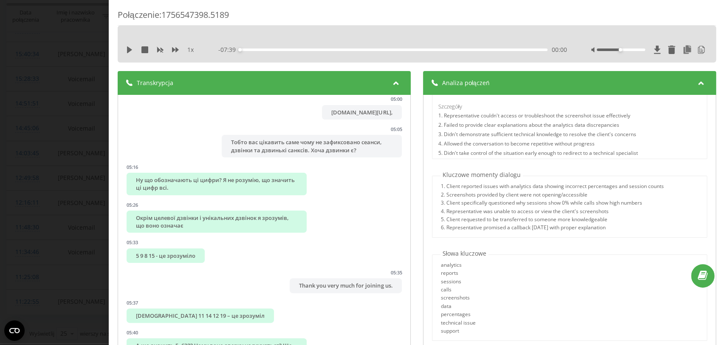 This screenshot has width=725, height=345. I want to click on span: 00:00, so click(560, 50).